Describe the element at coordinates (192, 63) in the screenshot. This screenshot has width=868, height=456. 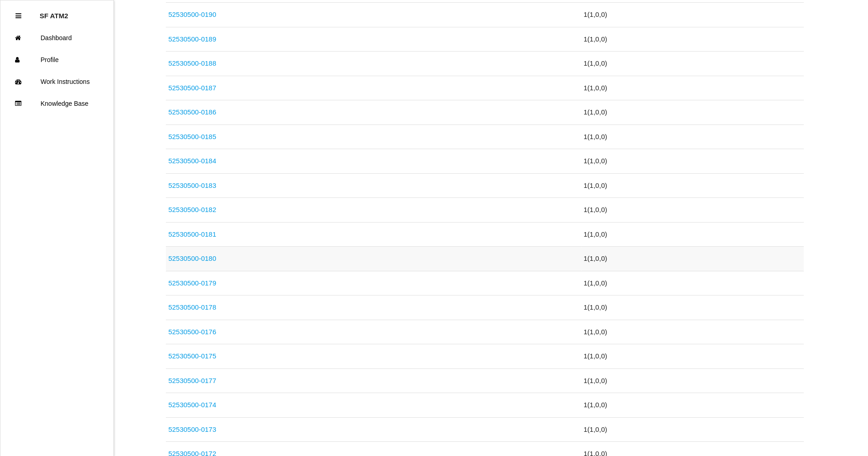
I see `a: 52530500-0188` at that location.